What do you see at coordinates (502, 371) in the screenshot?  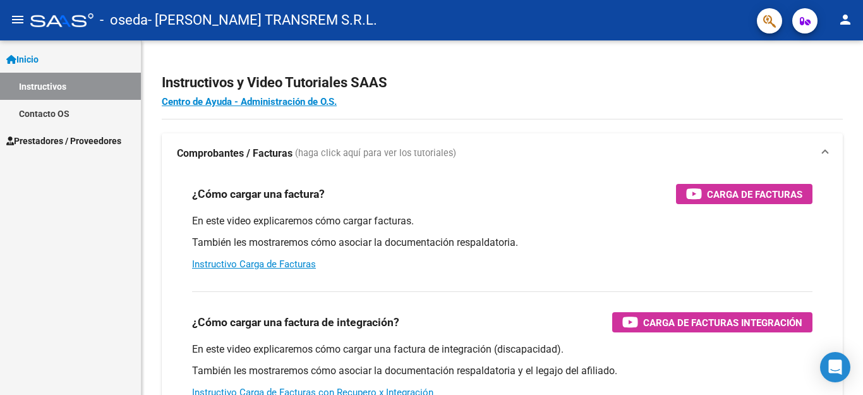 I see `p: También les mostraremos cómo asociar la documentación respaldatoria y el legajo del afiliado.` at bounding box center [502, 371].